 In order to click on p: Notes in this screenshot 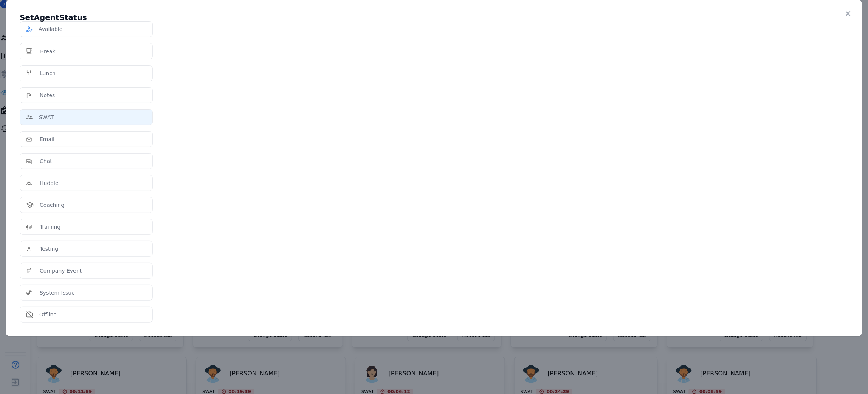, I will do `click(47, 95)`.